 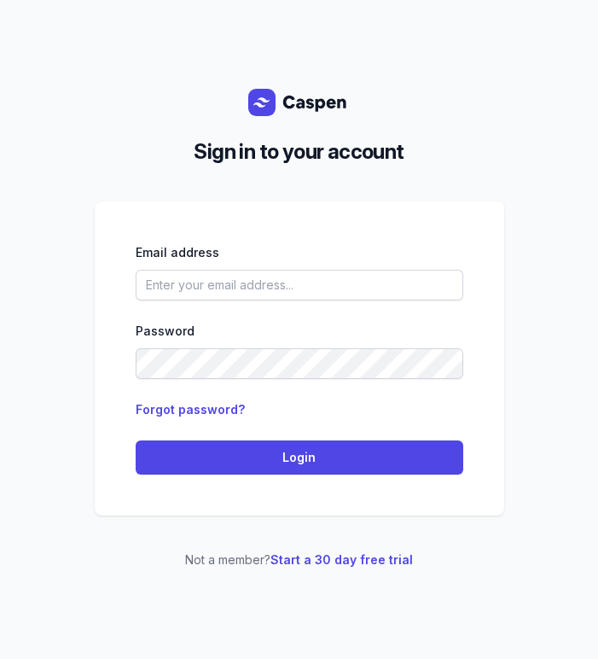 I want to click on h2: Sign in to your account, so click(x=300, y=152).